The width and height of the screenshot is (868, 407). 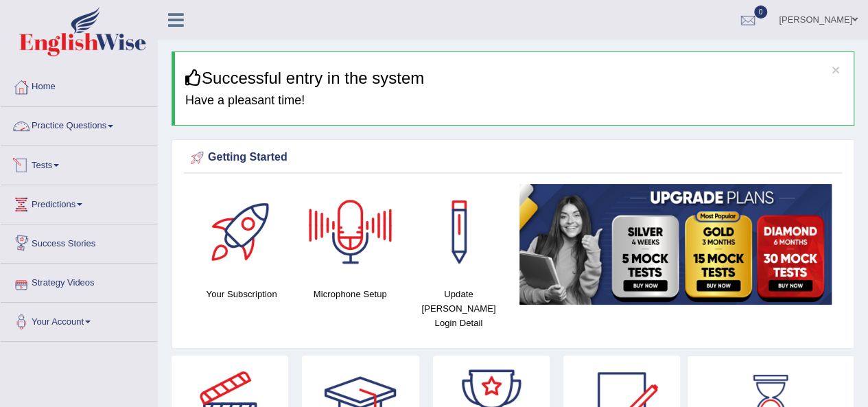 I want to click on h4: Microphone Setup, so click(x=350, y=293).